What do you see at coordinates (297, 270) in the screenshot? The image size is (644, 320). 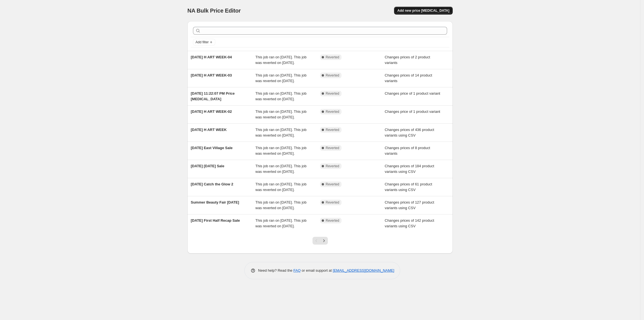 I see `a: FAQ` at bounding box center [297, 270].